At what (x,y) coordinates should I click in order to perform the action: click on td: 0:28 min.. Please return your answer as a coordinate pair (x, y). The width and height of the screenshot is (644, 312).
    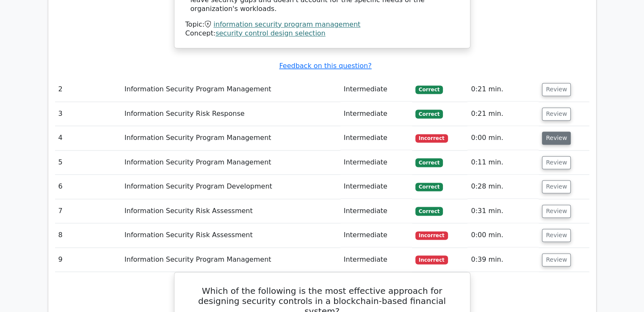
    Looking at the image, I should click on (503, 187).